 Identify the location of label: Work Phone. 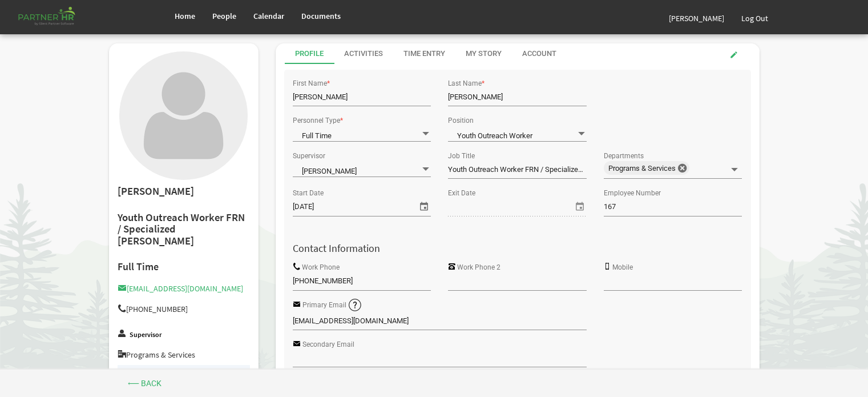
(320, 267).